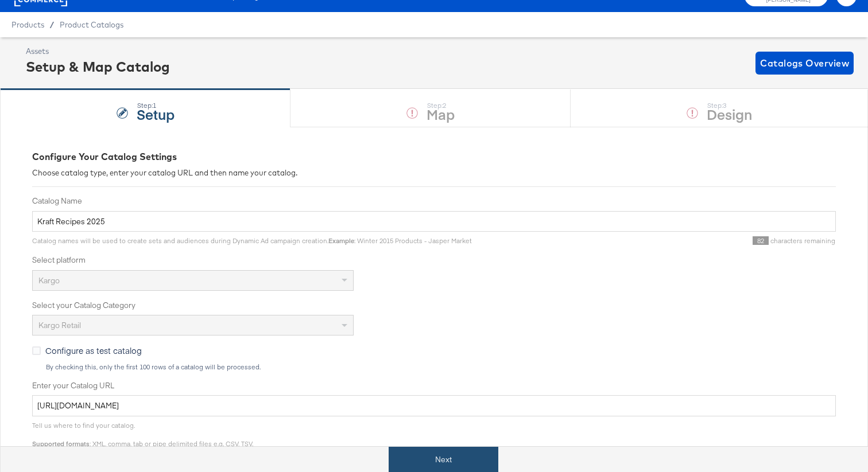  Describe the element at coordinates (434, 406) in the screenshot. I see `input: Enter Catalog URL, e.g. http://www.example.com/products.xml` at that location.